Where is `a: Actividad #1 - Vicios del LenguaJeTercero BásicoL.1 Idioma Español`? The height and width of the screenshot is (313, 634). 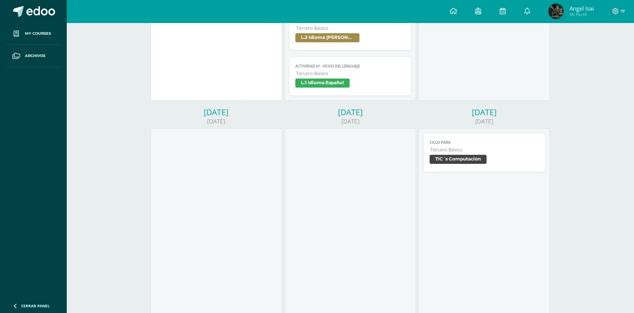 a: Actividad #1 - Vicios del LenguaJeTercero BásicoL.1 Idioma Español is located at coordinates (350, 76).